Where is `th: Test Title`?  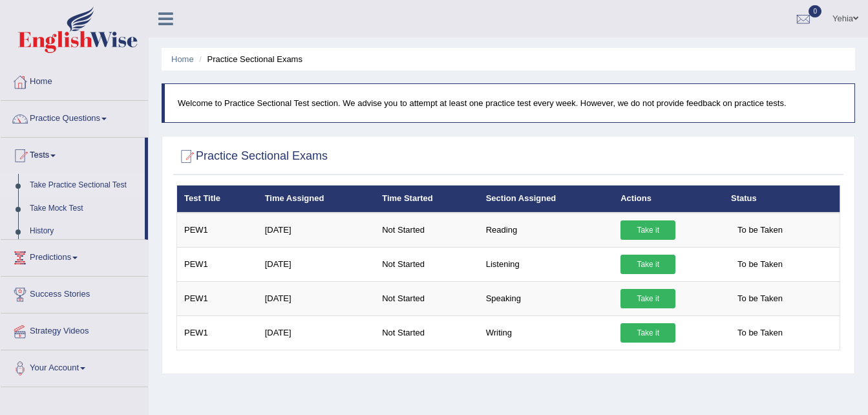
th: Test Title is located at coordinates (217, 199).